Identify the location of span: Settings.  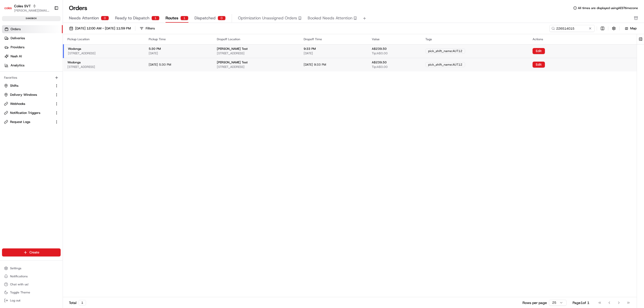
(15, 268).